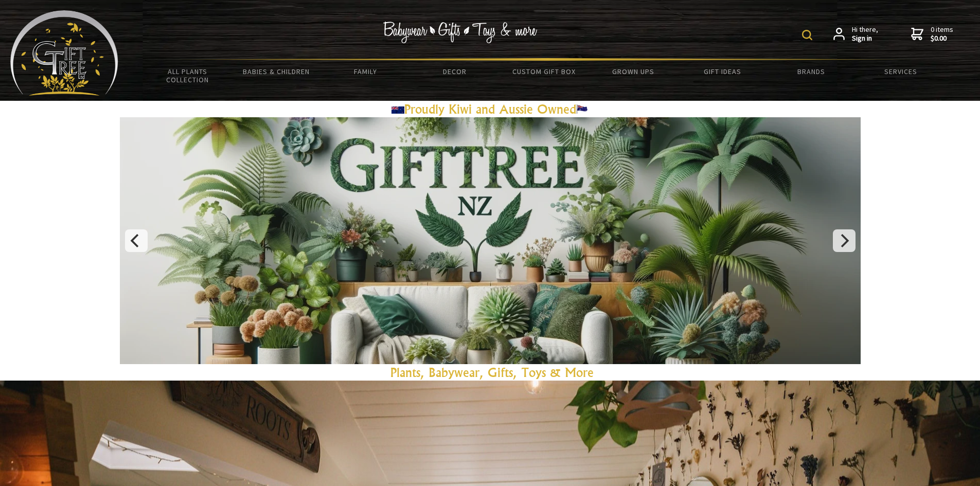 The width and height of the screenshot is (980, 486). I want to click on a: Gift Ideas, so click(721, 71).